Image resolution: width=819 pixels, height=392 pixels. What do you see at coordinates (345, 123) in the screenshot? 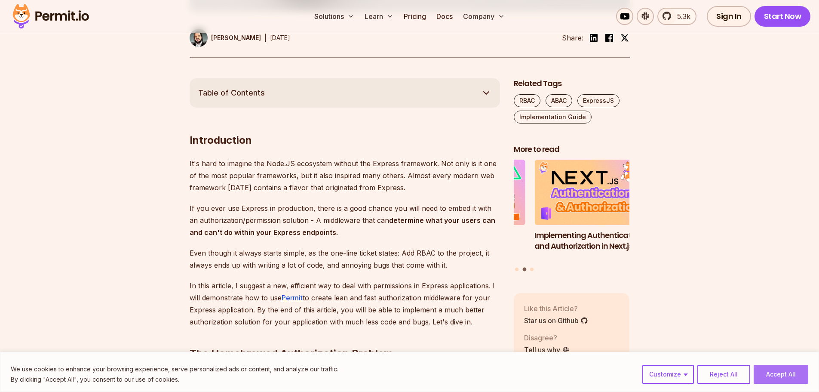
I see `h2: Introduction` at bounding box center [345, 123].